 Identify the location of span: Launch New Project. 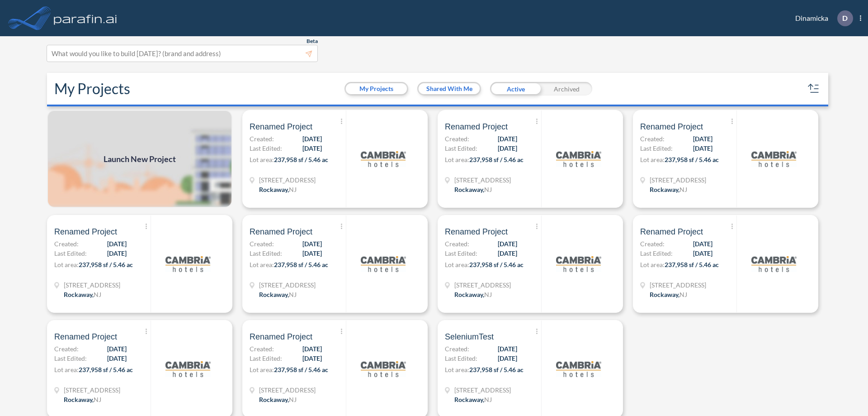
(140, 159).